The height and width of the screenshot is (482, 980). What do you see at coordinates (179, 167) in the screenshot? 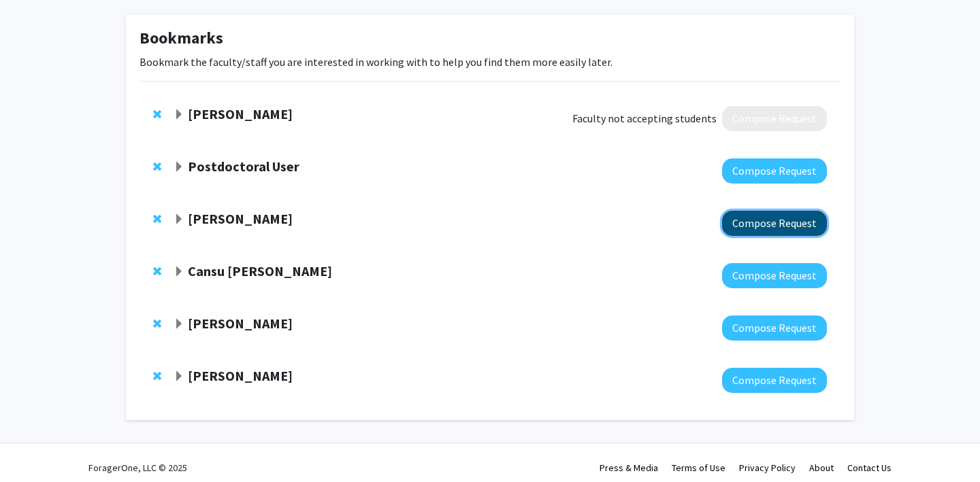
I see `span: Expand Postdoctoral User Bookmark` at bounding box center [179, 167].